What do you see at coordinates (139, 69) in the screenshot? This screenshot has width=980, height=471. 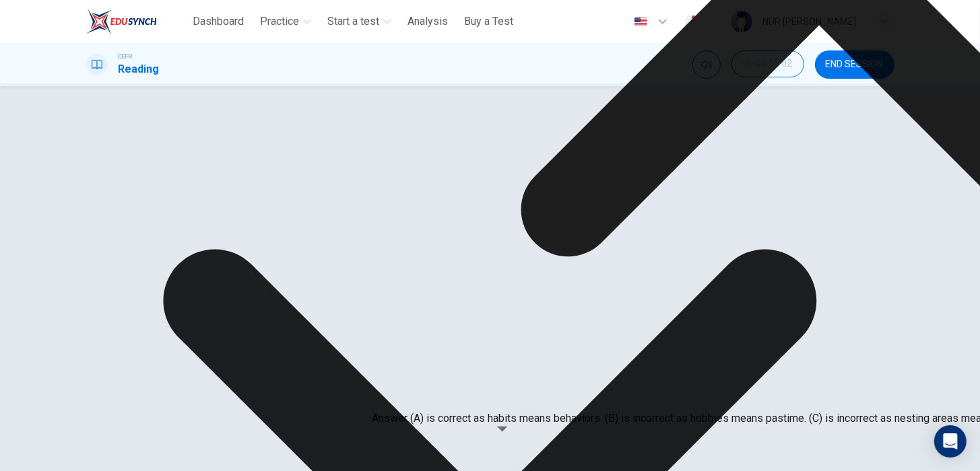 I see `h1: Reading` at bounding box center [139, 69].